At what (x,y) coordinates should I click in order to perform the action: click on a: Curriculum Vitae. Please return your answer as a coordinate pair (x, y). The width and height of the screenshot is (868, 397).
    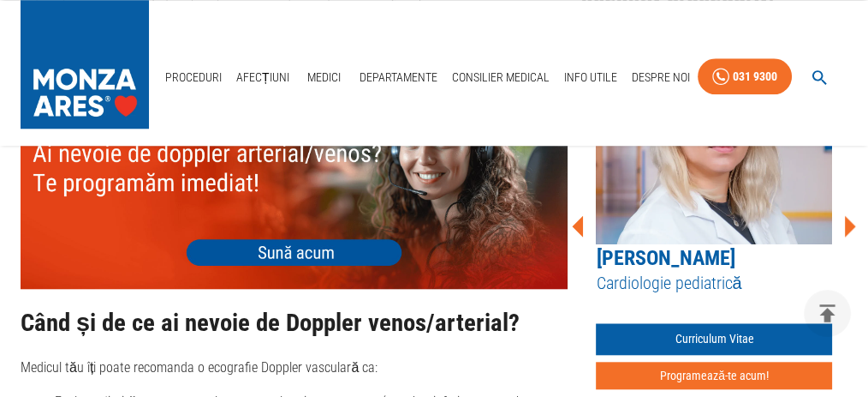
    Looking at the image, I should click on (714, 339).